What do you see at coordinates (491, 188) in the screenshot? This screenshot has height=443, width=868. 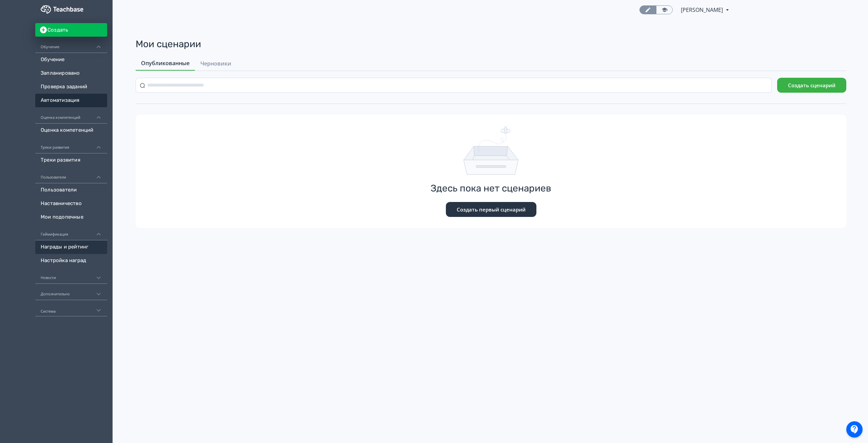 I see `span: Здесь пока нет сценариев` at bounding box center [491, 188].